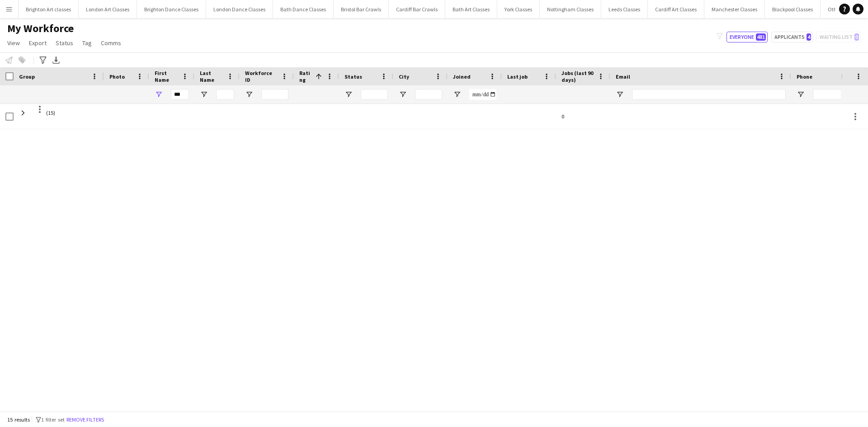 Image resolution: width=868 pixels, height=427 pixels. What do you see at coordinates (841, 9) in the screenshot?
I see `button: Other Cities` at bounding box center [841, 9].